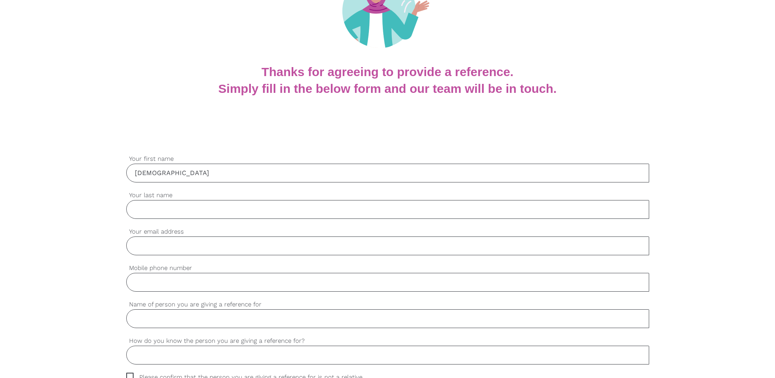 Image resolution: width=775 pixels, height=378 pixels. What do you see at coordinates (388, 304) in the screenshot?
I see `label: Name of person you are giving a reference for` at bounding box center [388, 304].